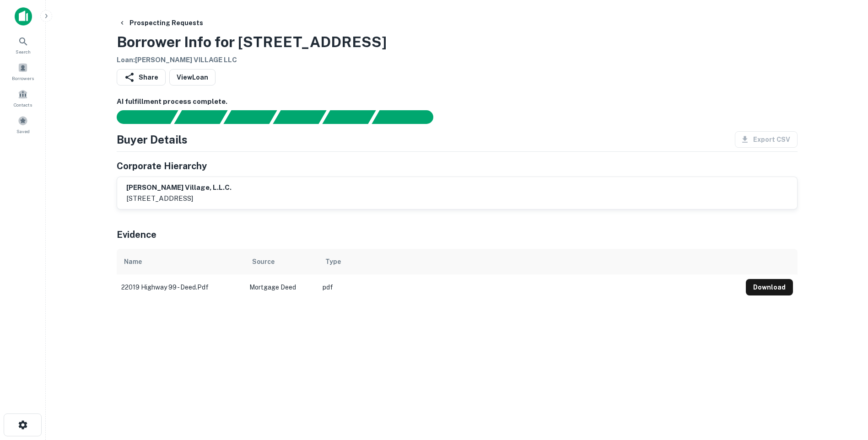 The height and width of the screenshot is (440, 868). I want to click on div: Saved, so click(23, 124).